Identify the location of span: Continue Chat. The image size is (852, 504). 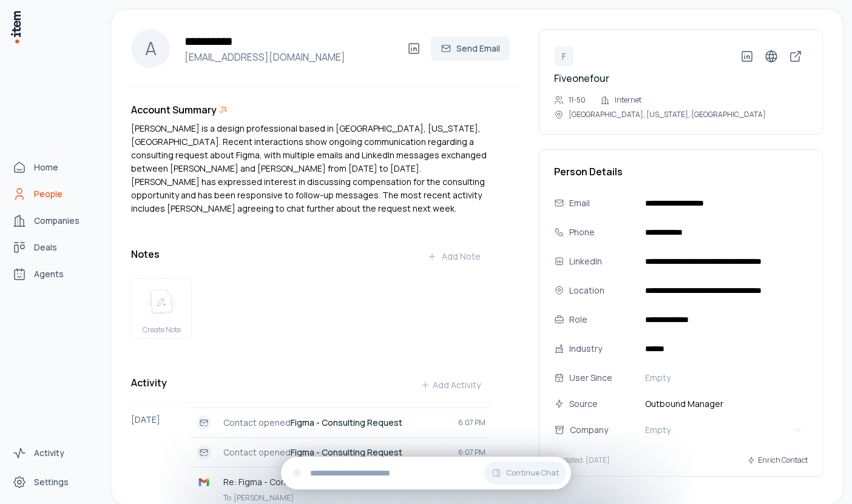
(532, 473).